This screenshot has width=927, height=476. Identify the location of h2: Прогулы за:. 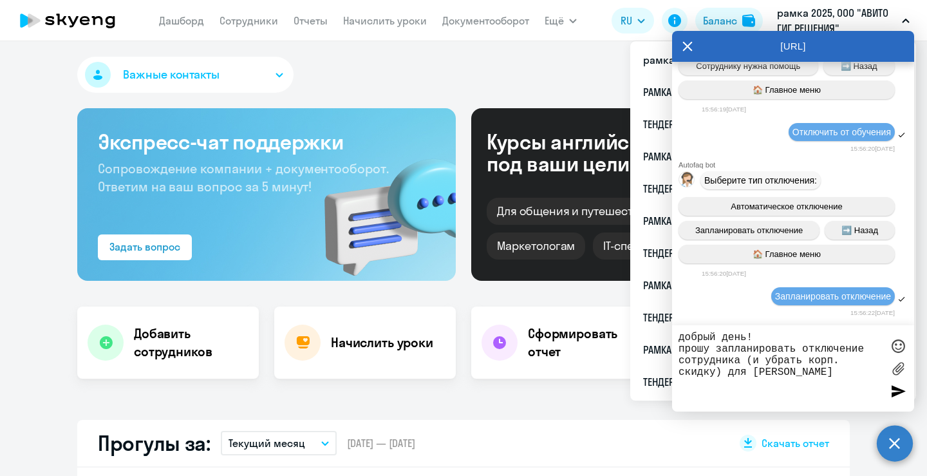
(154, 443).